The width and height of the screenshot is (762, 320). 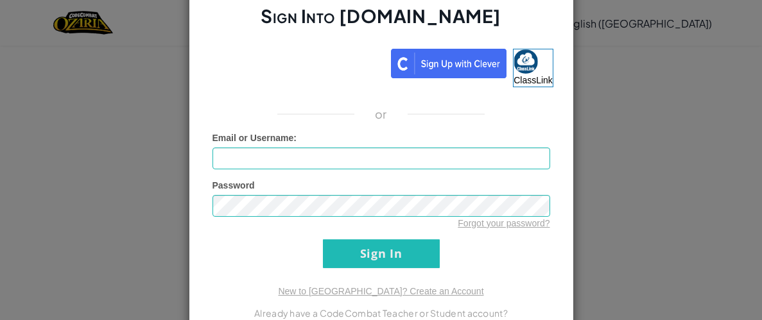 What do you see at coordinates (381, 254) in the screenshot?
I see `input: Sign In` at bounding box center [381, 254].